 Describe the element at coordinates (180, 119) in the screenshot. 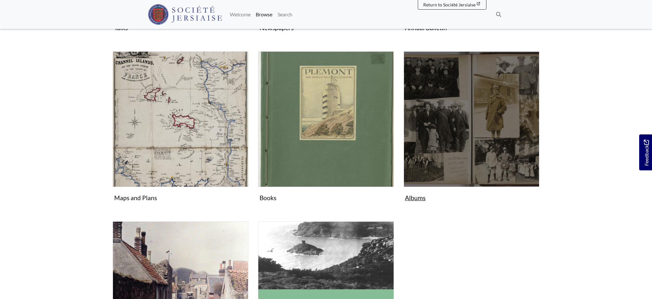

I see `img: Maps and Plans` at that location.